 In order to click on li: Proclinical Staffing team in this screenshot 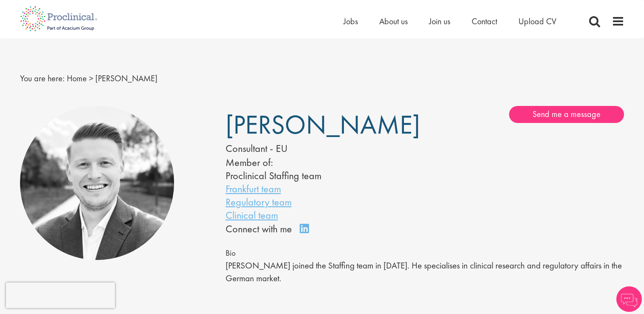, I will do `click(312, 176)`.